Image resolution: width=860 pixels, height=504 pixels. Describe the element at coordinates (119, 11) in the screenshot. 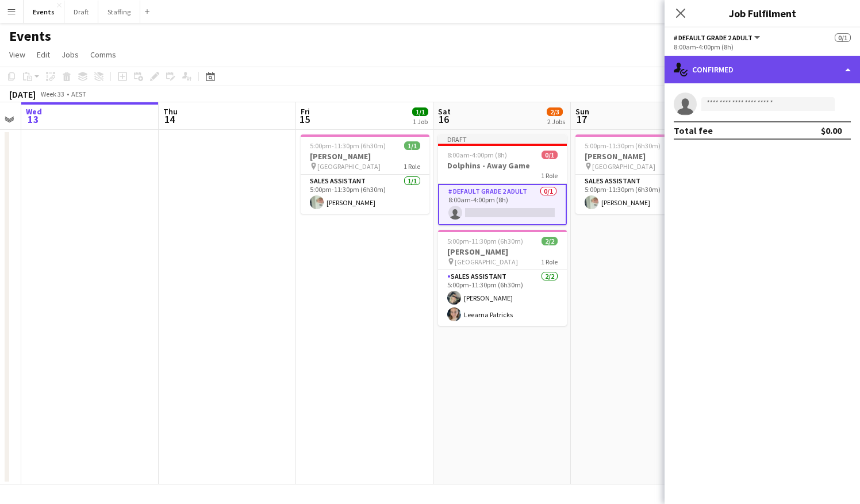

I see `button: Staffing` at that location.